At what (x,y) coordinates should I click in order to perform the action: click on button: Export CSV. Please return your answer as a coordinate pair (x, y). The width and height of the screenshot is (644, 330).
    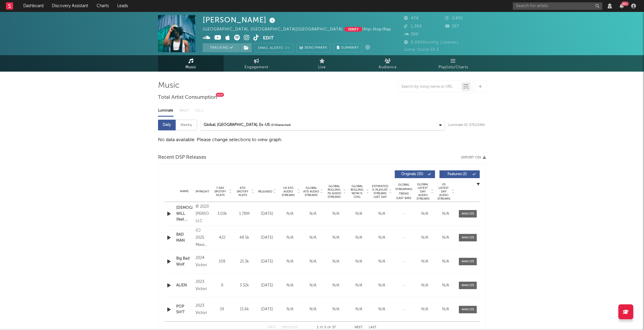
    Looking at the image, I should click on (474, 157).